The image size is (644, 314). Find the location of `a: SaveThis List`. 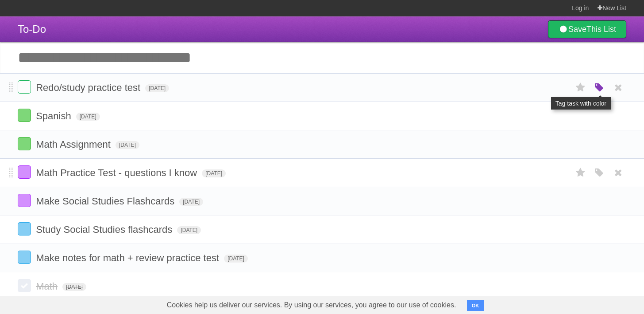

a: SaveThis List is located at coordinates (587, 29).